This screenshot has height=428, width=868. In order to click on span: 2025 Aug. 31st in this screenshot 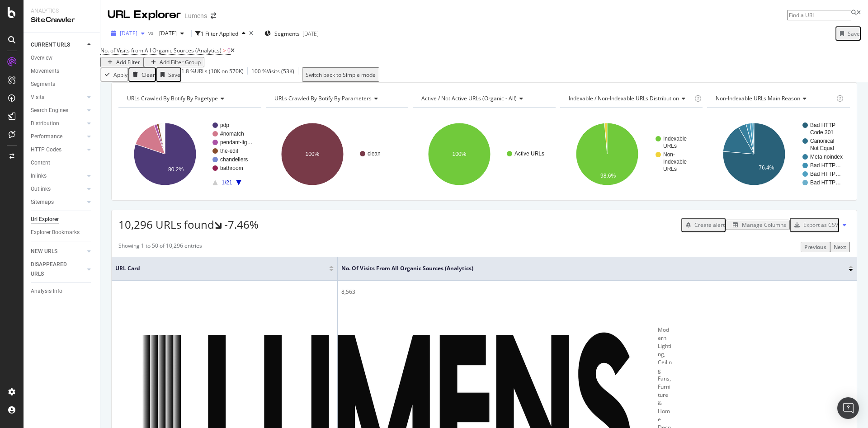, I will do `click(166, 33)`.